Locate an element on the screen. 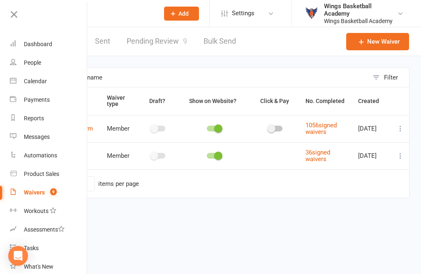 This screenshot has height=274, width=421. div: Payments is located at coordinates (37, 100).